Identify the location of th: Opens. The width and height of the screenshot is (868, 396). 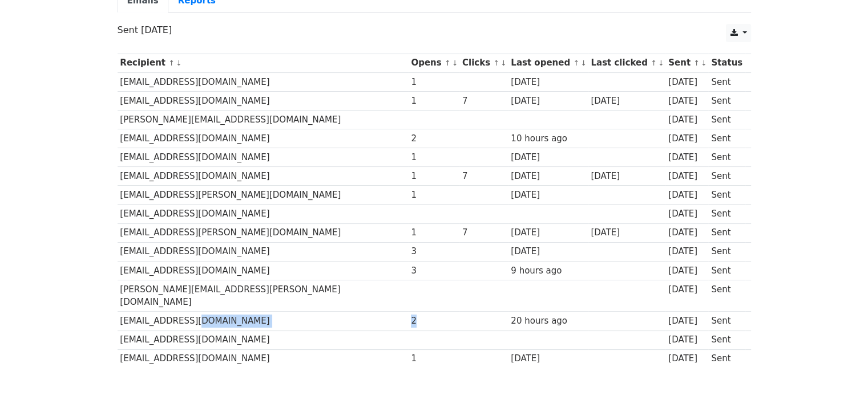
(434, 62).